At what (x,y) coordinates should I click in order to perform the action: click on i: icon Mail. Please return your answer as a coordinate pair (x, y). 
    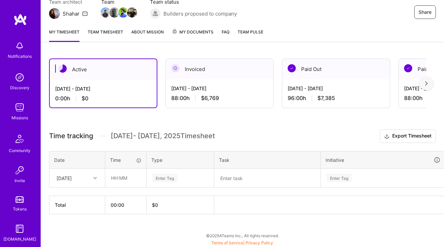
    Looking at the image, I should click on (85, 14).